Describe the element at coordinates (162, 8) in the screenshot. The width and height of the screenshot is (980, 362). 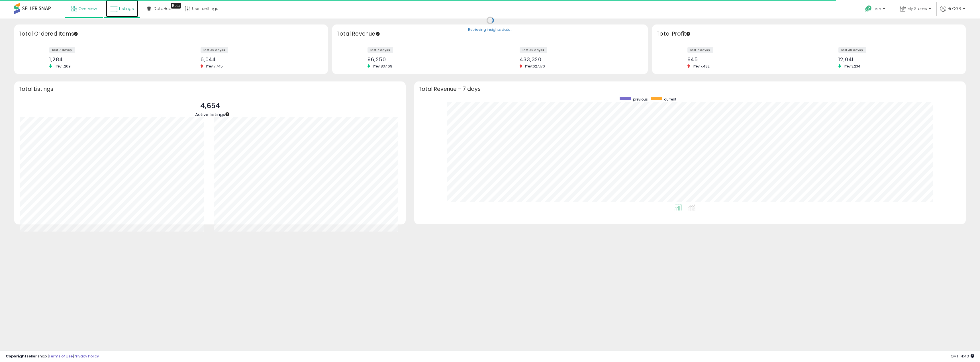
I see `span: DataHub` at that location.